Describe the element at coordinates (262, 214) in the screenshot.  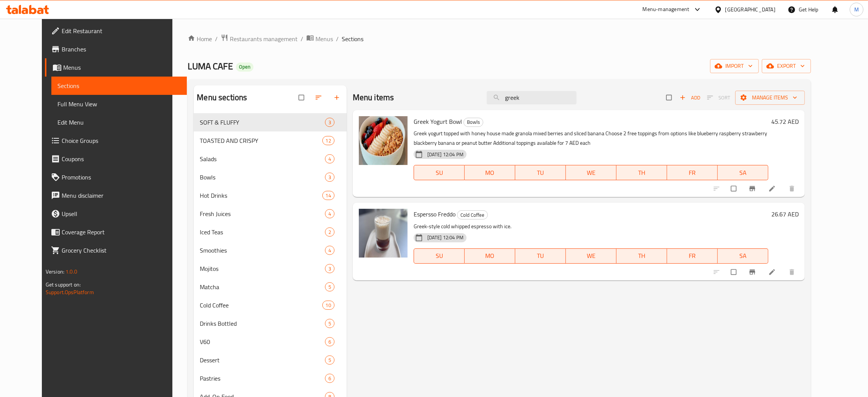
I see `span: Fresh Juices` at that location.